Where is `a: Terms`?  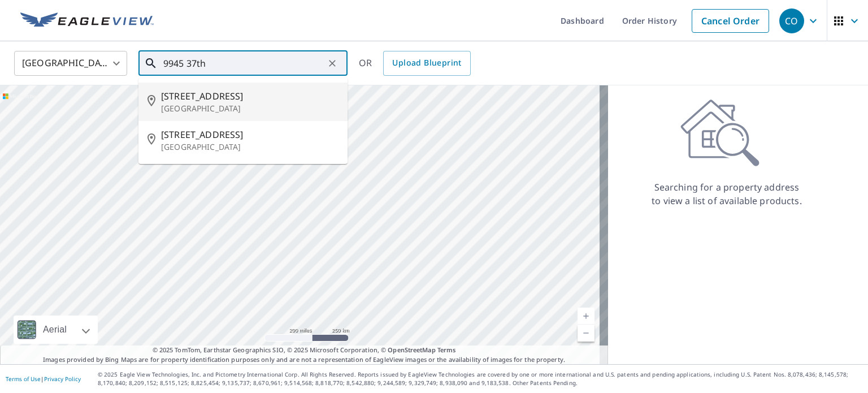 a: Terms is located at coordinates (446, 349).